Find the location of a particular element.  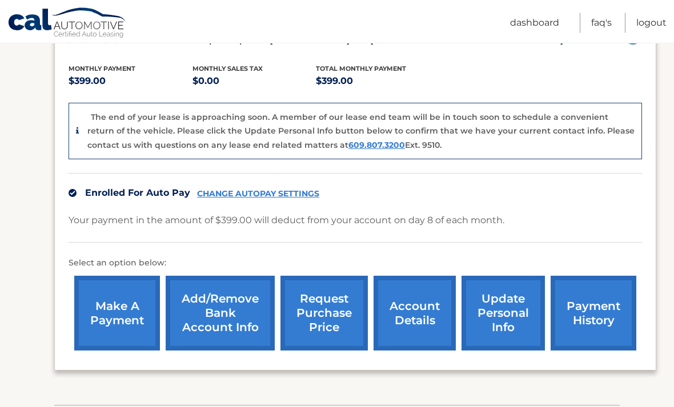

a: 609.807.3200 is located at coordinates (377, 146).